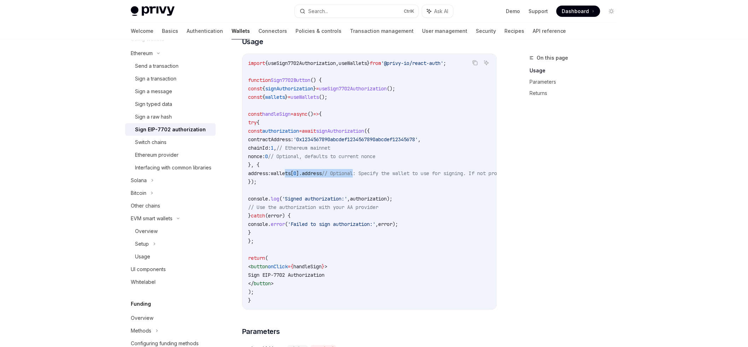 This screenshot has height=347, width=748. What do you see at coordinates (437, 11) in the screenshot?
I see `button: Ask AI` at bounding box center [437, 11].